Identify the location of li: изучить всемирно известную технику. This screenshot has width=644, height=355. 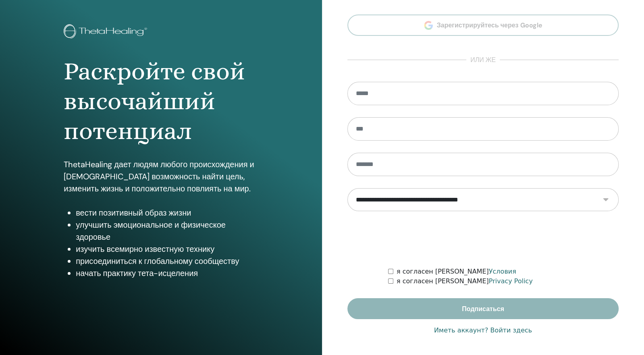
(167, 249).